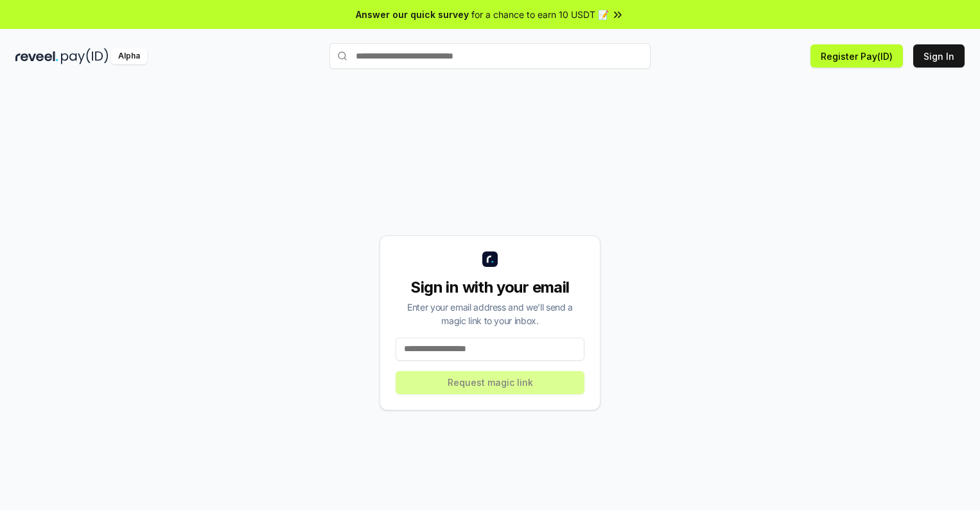  Describe the element at coordinates (129, 56) in the screenshot. I see `div: Alpha` at that location.